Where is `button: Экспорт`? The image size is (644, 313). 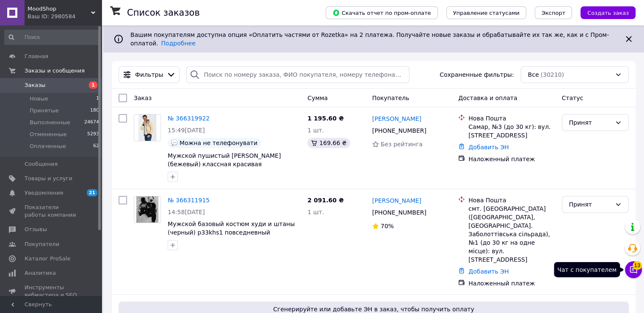
button: Экспорт is located at coordinates (553, 12).